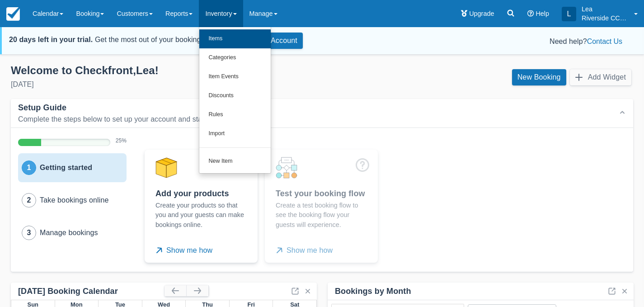 This screenshot has width=644, height=307. I want to click on i: Help, so click(530, 14).